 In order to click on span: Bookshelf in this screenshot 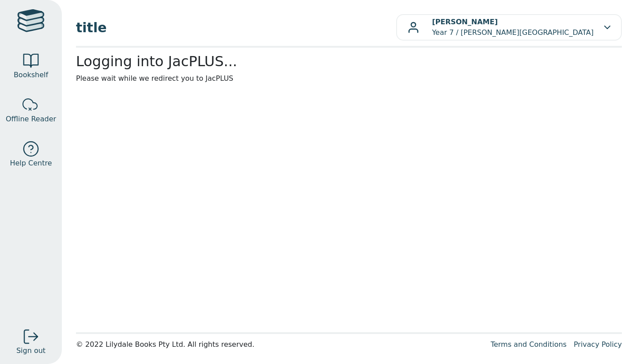, I will do `click(31, 75)`.